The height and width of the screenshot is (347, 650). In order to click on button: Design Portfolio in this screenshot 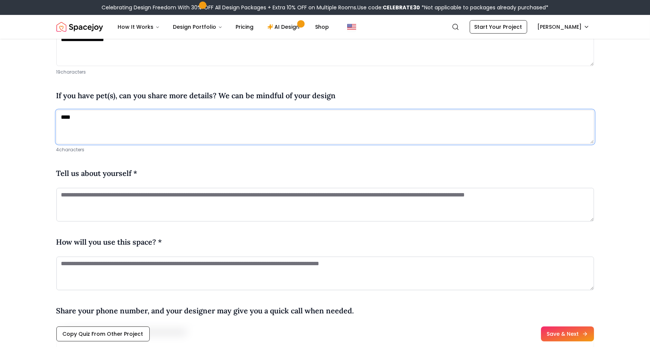, I will do `click(198, 27)`.